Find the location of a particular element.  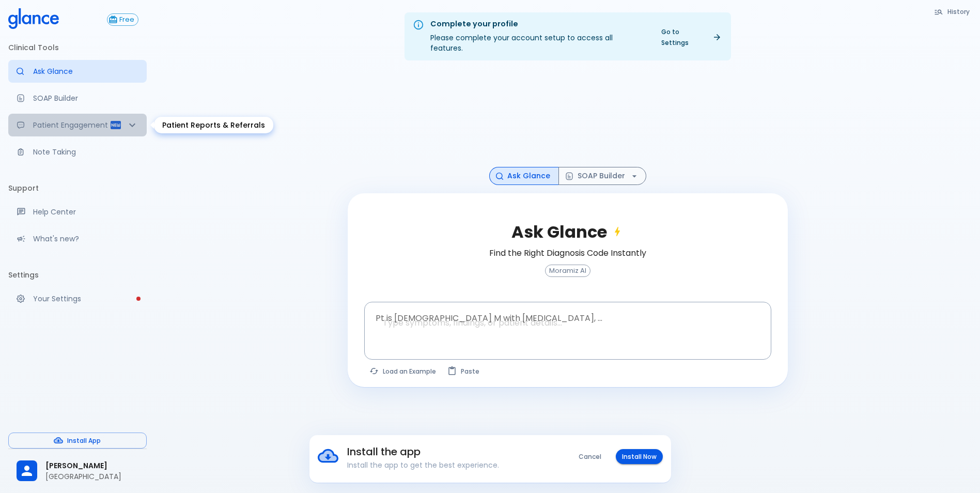

span: Free is located at coordinates (126, 19).